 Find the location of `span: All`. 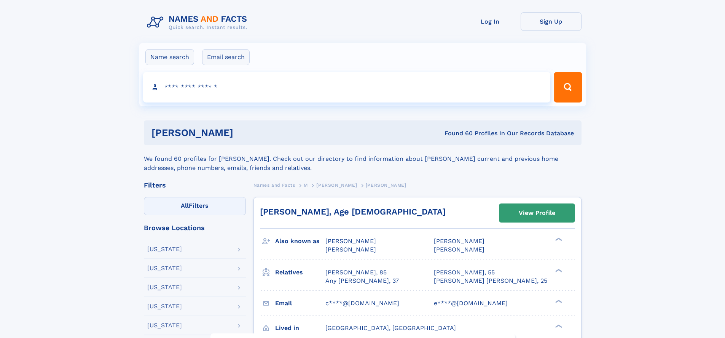

span: All is located at coordinates (185, 205).